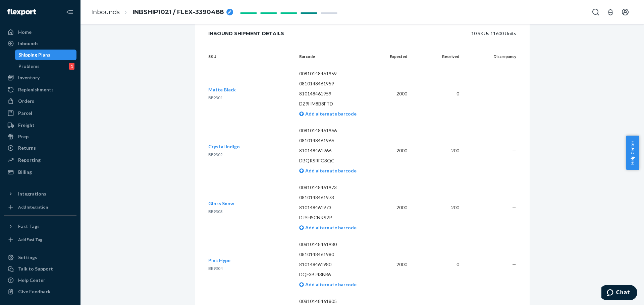 This screenshot has height=305, width=644. Describe the element at coordinates (162, 12) in the screenshot. I see `ol: breadcrumbs` at that location.